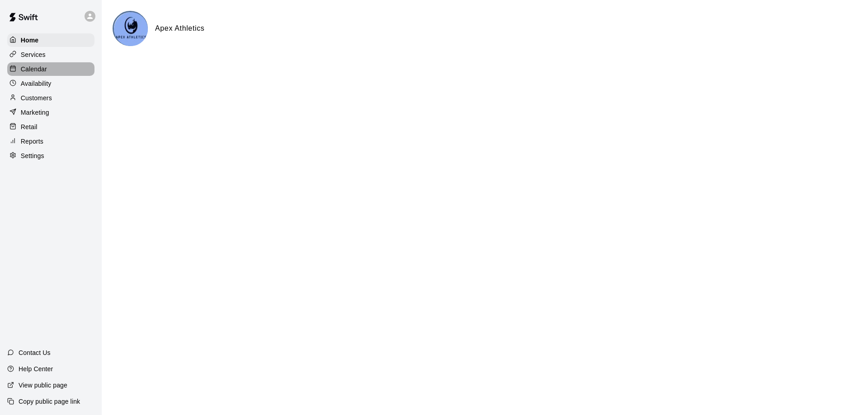  Describe the element at coordinates (36, 83) in the screenshot. I see `p: Availability` at that location.